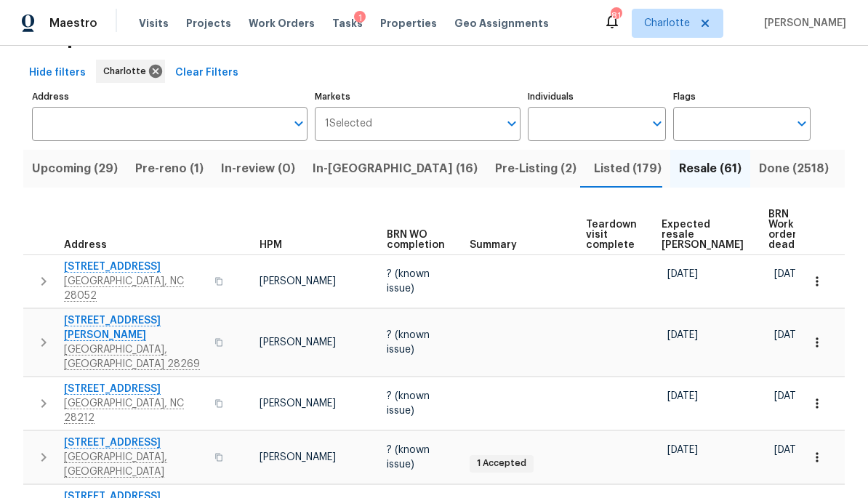 This screenshot has height=498, width=868. What do you see at coordinates (282, 23) in the screenshot?
I see `span: Work Orders` at bounding box center [282, 23].